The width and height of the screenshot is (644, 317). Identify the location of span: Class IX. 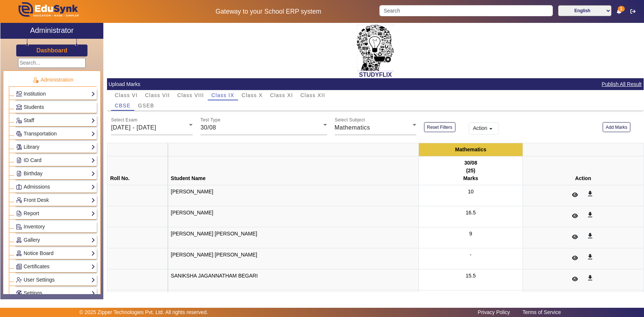
(223, 96).